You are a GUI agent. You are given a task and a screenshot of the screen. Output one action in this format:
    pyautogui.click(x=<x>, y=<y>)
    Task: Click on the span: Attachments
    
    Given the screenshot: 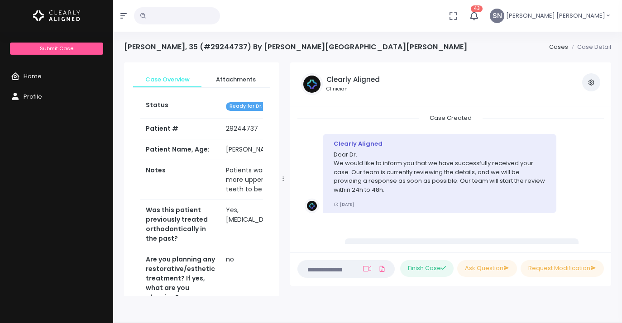 What is the action you would take?
    pyautogui.click(x=235, y=80)
    